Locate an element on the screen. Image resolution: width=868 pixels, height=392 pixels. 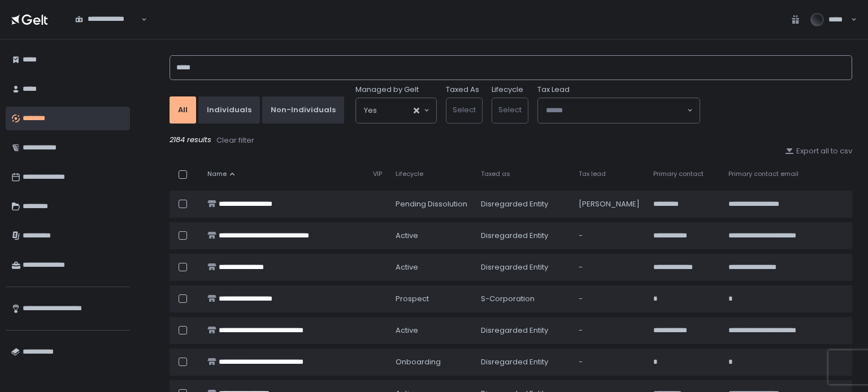
span: prospect is located at coordinates (412, 299).